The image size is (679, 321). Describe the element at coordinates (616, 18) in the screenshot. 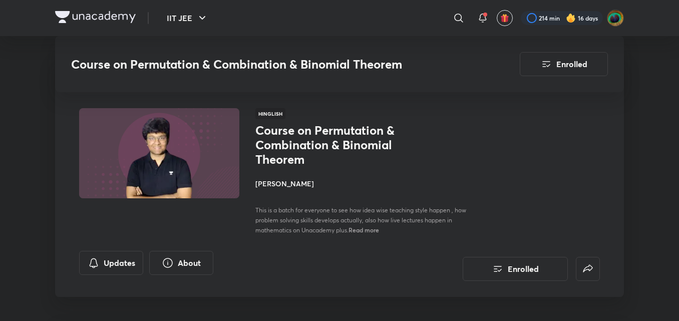

I see `img: Shravan` at that location.